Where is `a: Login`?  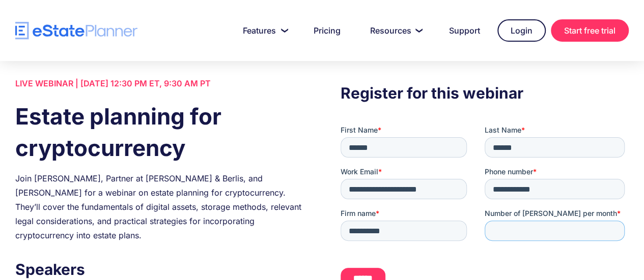
a: Login is located at coordinates (521, 30).